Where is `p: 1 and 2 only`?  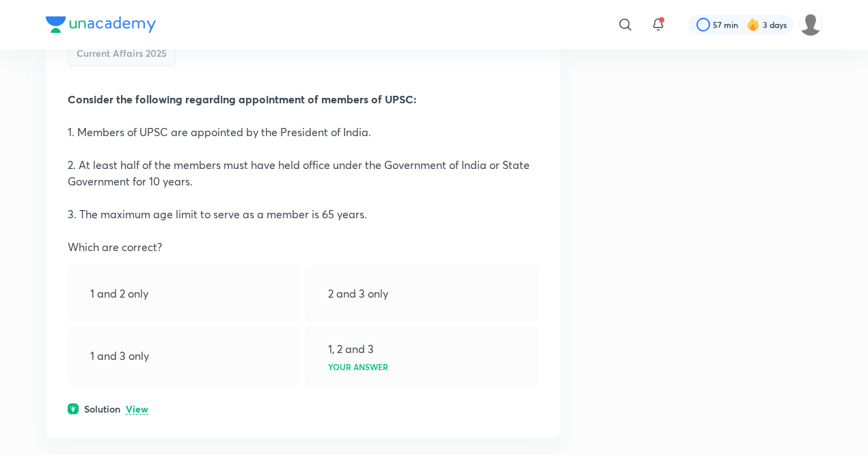 p: 1 and 2 only is located at coordinates (119, 293).